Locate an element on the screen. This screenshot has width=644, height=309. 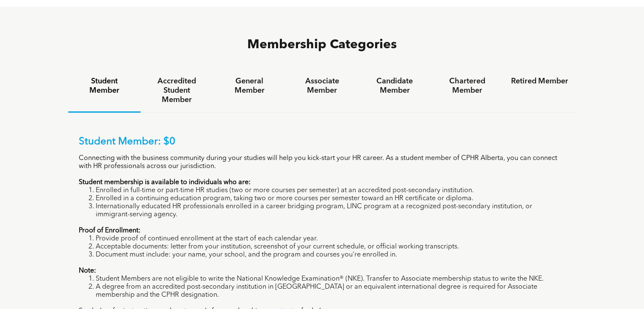
li: Student Members are not eligible to write the National Knowledge Examination® (NKE). Transfer to ... is located at coordinates (330, 278).